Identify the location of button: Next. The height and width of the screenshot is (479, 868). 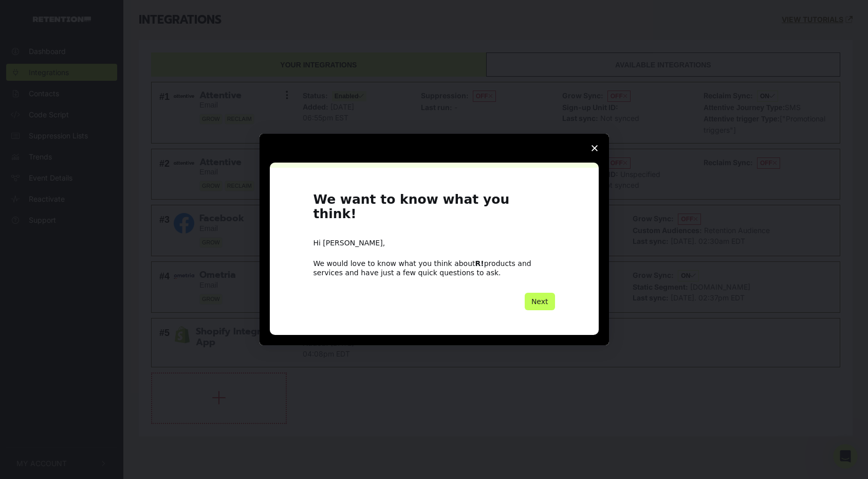
(540, 301).